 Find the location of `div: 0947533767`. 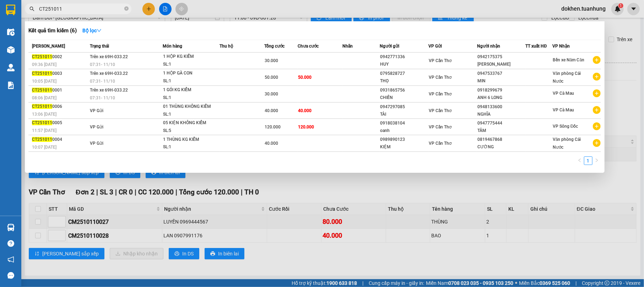

div: 0947533767 is located at coordinates (502, 74).